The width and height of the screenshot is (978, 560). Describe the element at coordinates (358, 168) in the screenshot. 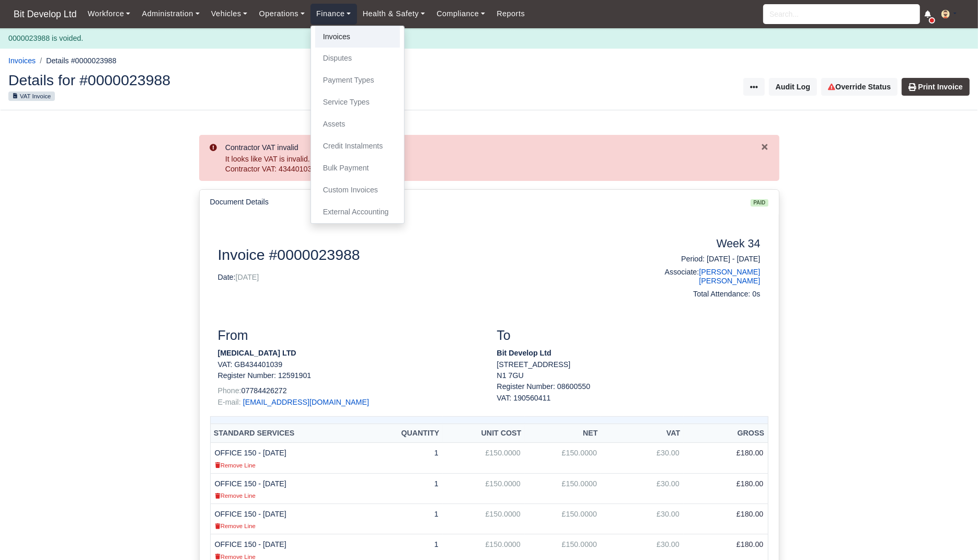

I see `a: Bulk Payment` at that location.